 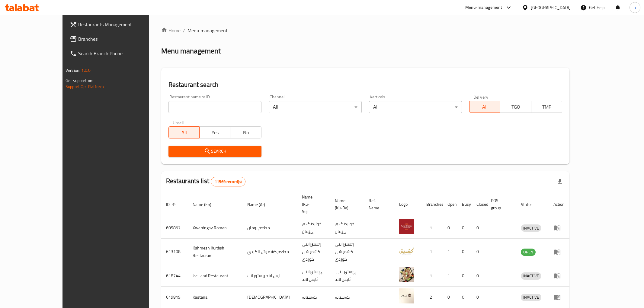 I want to click on span: No, so click(x=246, y=132).